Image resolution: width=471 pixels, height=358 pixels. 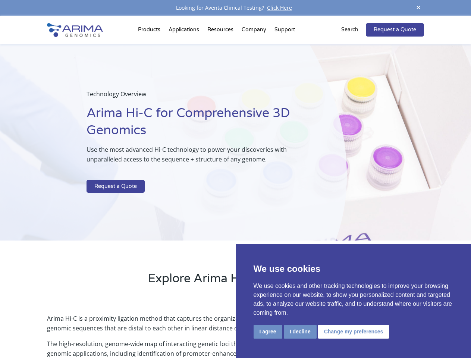 What do you see at coordinates (198, 97) in the screenshot?
I see `p: Technology Overview` at bounding box center [198, 97].